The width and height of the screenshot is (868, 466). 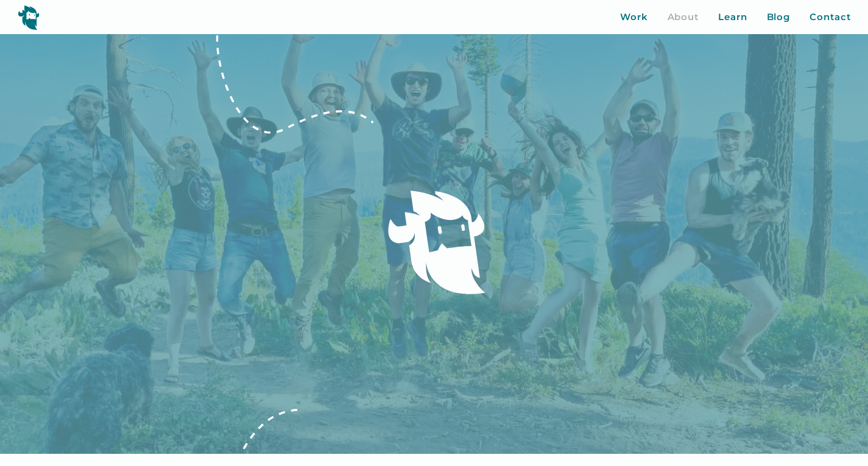 What do you see at coordinates (830, 17) in the screenshot?
I see `div: Contact` at bounding box center [830, 17].